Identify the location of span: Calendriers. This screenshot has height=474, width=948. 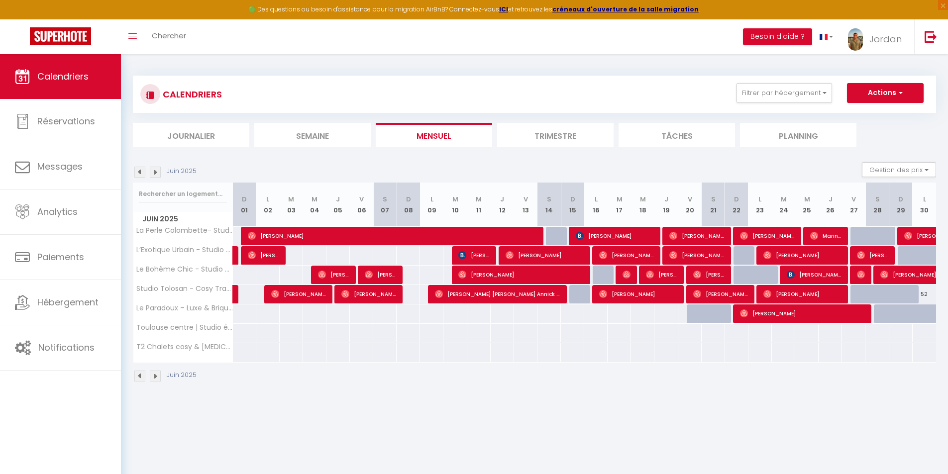
(63, 76).